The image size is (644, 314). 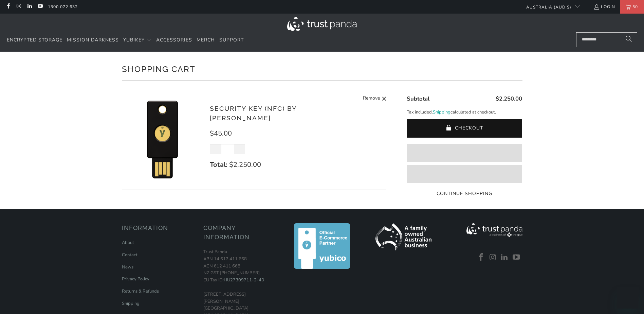 I want to click on a: Remove, so click(x=374, y=98).